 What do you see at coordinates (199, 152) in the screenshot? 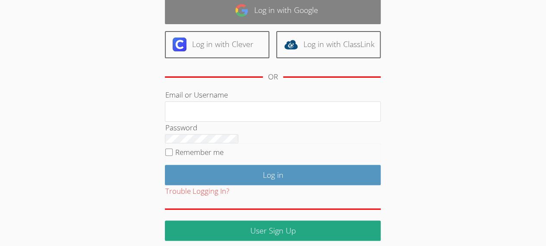
I see `label: Remember me` at bounding box center [199, 152].